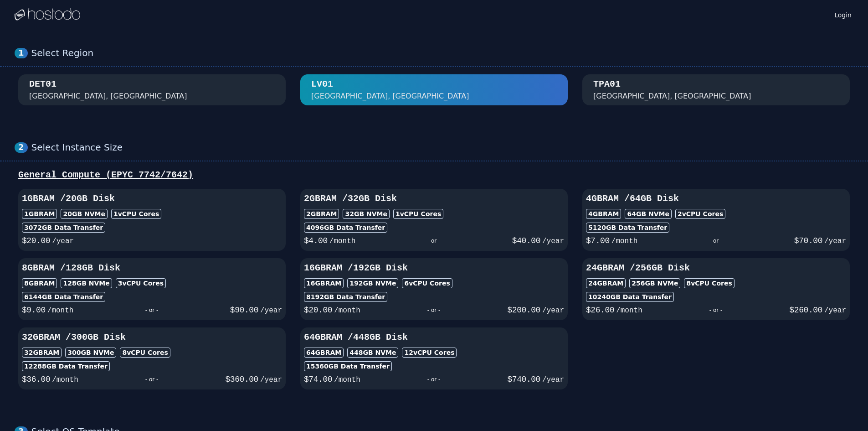  What do you see at coordinates (526, 240) in the screenshot?
I see `span: $ 40.00` at bounding box center [526, 240].